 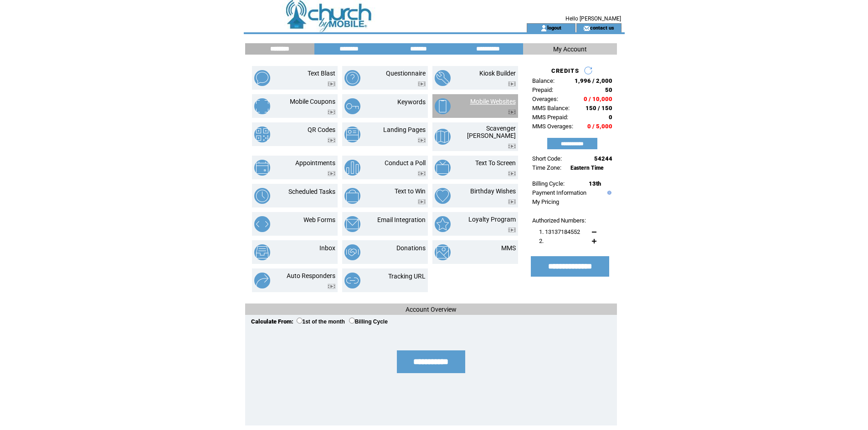 I want to click on img: tracking-url.png, so click(x=352, y=280).